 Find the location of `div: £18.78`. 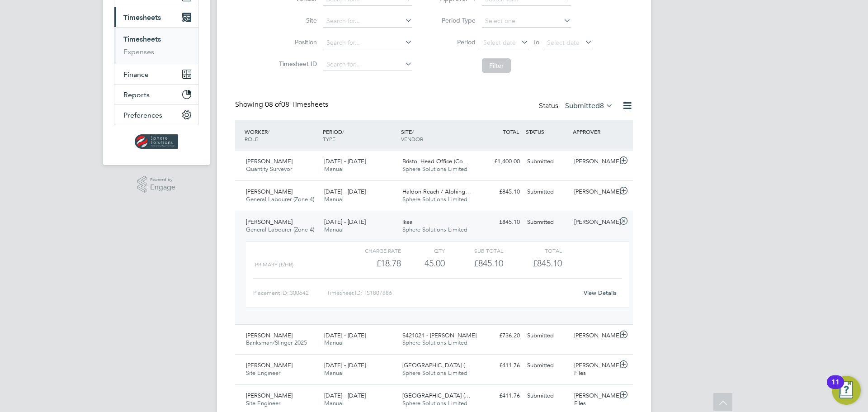

div: £18.78 is located at coordinates (372, 263).